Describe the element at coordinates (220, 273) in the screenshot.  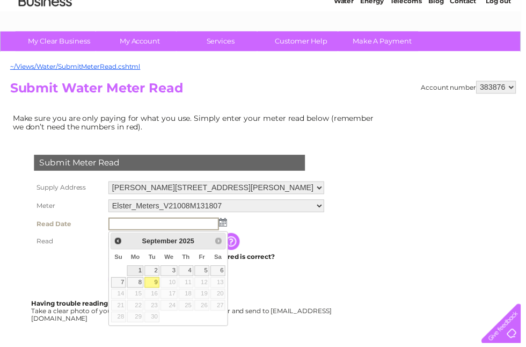
I see `a: 6` at that location.